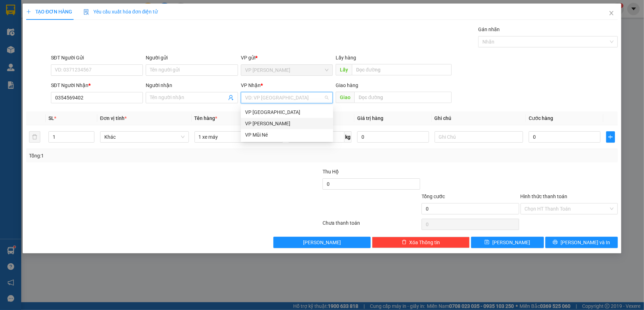 This screenshot has width=644, height=310. I want to click on div: Chưa thanh toán, so click(371, 225).